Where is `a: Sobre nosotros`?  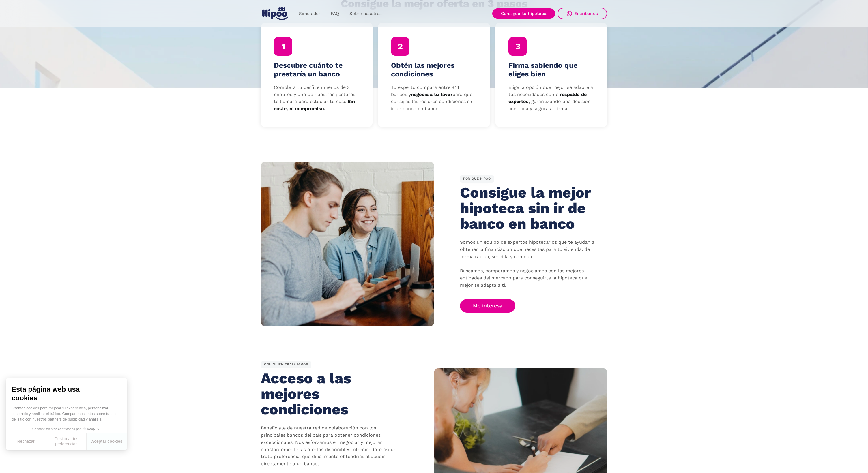 a: Sobre nosotros is located at coordinates (365, 14).